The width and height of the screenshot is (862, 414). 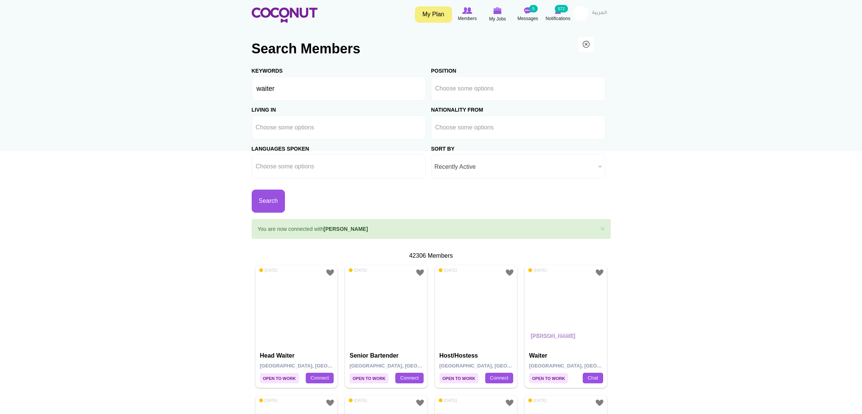 I want to click on button: Search, so click(x=268, y=201).